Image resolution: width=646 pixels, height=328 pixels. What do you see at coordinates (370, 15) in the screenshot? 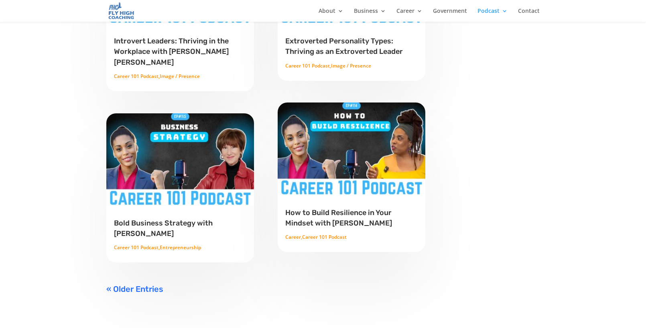
I see `a: Business` at bounding box center [370, 15].